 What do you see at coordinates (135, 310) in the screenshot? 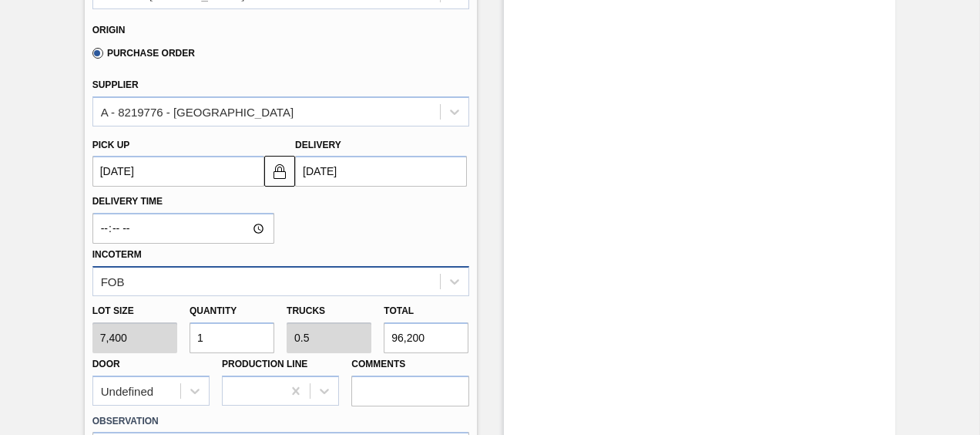
I see `label: Lot size` at bounding box center [135, 310].